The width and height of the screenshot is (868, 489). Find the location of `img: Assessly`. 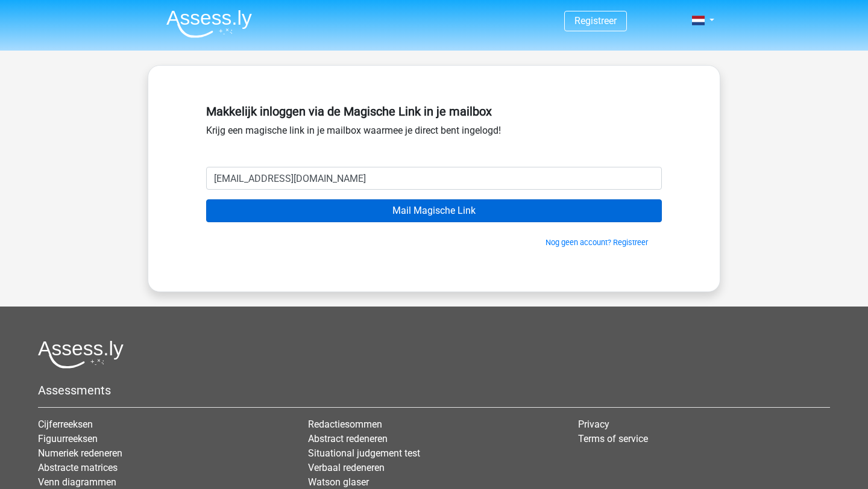

img: Assessly is located at coordinates (210, 24).